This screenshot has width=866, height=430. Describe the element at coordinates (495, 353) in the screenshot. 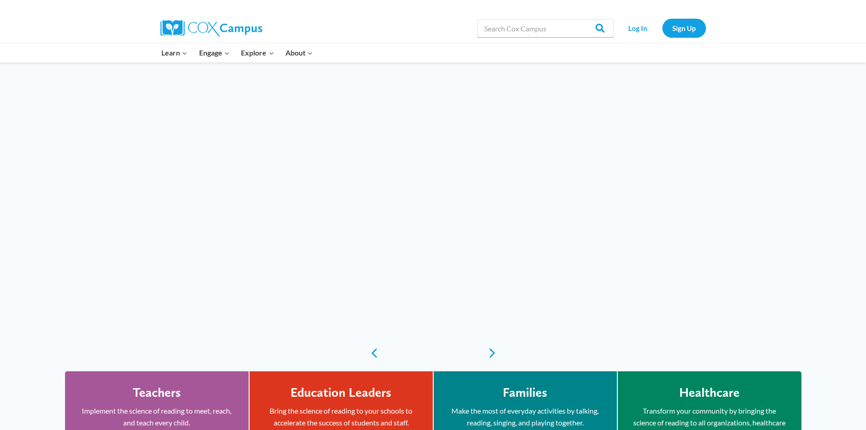

I see `a: next` at that location.